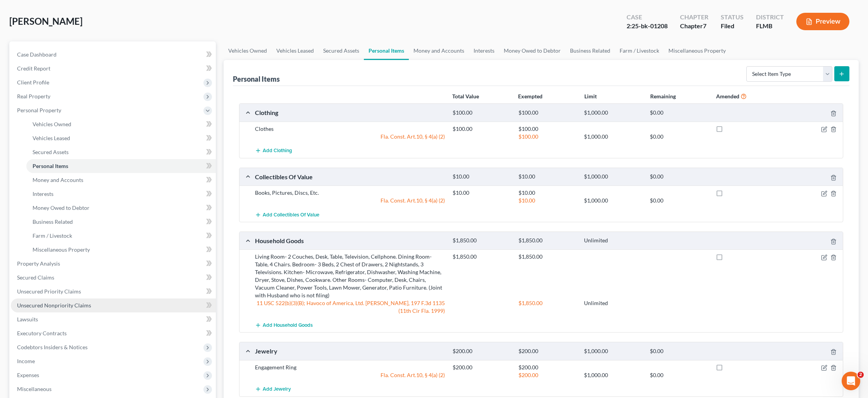 This screenshot has height=398, width=868. I want to click on span: Credit Report, so click(34, 68).